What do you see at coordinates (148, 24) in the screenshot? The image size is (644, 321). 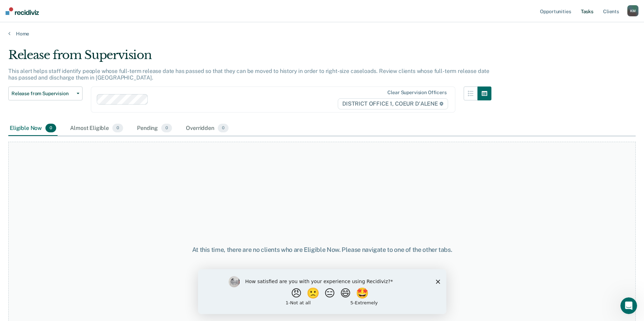 I see `button: 4` at bounding box center [148, 24].